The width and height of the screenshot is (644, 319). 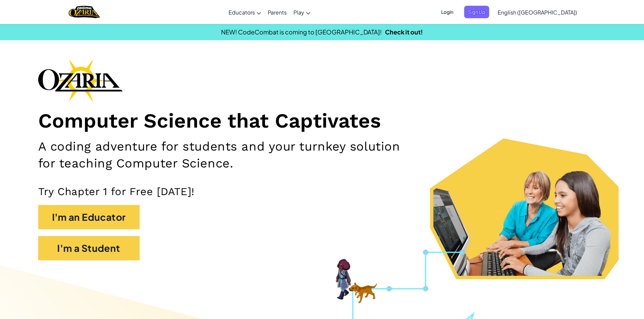 What do you see at coordinates (299, 12) in the screenshot?
I see `span: Play` at bounding box center [299, 12].